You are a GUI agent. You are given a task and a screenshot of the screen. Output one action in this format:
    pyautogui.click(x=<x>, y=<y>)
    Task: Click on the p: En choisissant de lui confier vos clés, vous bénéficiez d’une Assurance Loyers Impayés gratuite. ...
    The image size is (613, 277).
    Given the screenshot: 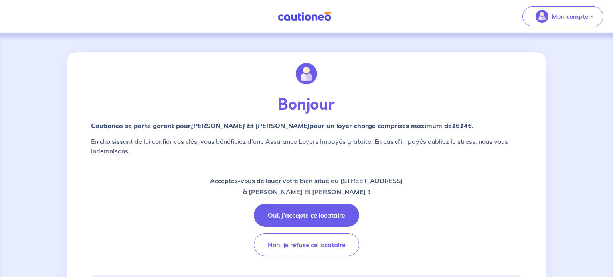 What is the action you would take?
    pyautogui.click(x=306, y=146)
    